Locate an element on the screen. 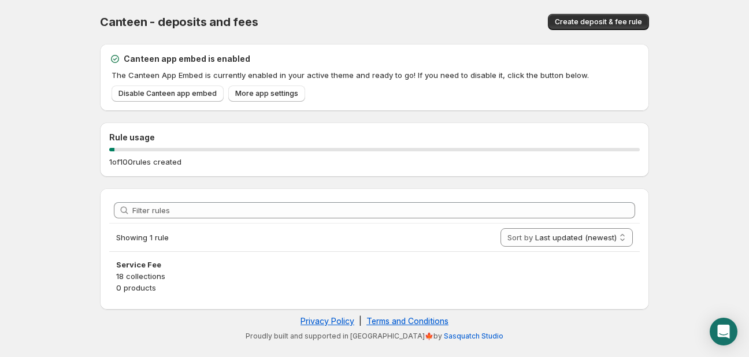  a: More app settings is located at coordinates (267, 94).